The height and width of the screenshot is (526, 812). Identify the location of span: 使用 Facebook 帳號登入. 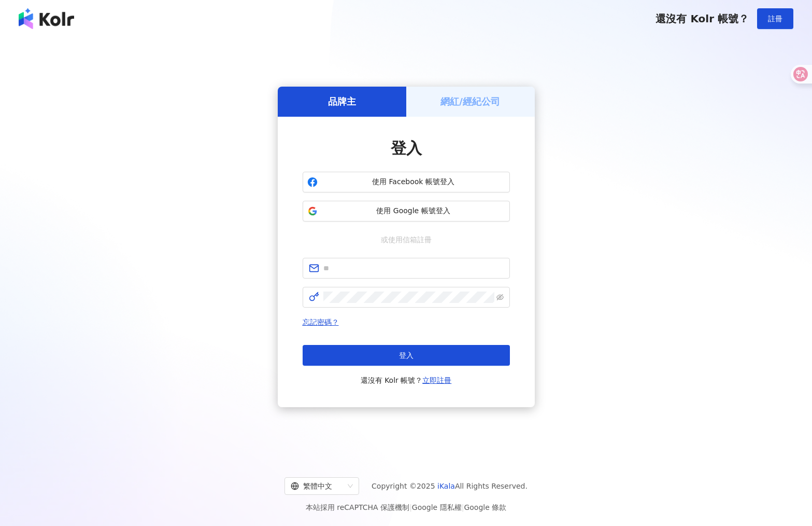
(413, 182).